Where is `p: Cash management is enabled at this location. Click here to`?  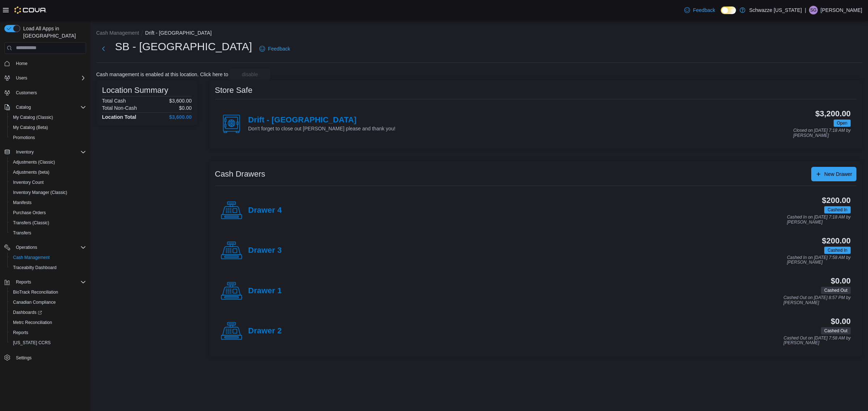
p: Cash management is enabled at this location. Click here to is located at coordinates (162, 74).